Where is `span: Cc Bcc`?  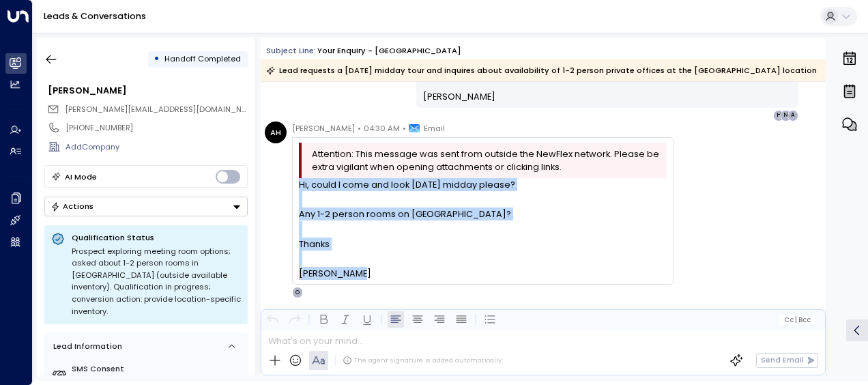 span: Cc Bcc is located at coordinates (797, 319).